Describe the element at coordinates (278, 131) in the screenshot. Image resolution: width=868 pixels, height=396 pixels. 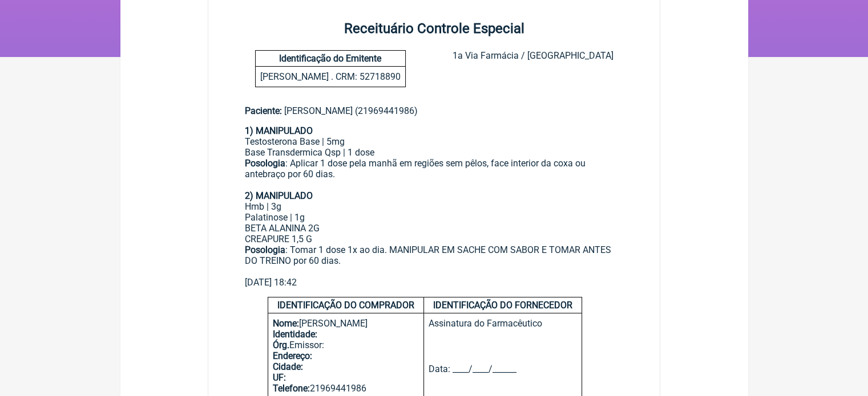
I see `strong: 1) MANIPULADO` at that location.